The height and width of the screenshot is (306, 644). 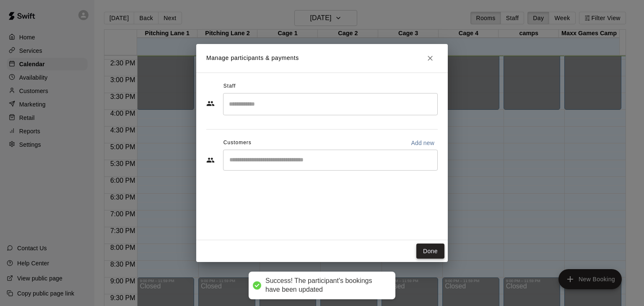 What do you see at coordinates (422, 143) in the screenshot?
I see `button: Add new` at bounding box center [422, 143].